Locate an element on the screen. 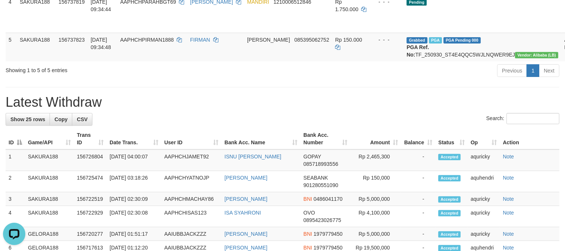 The width and height of the screenshot is (565, 251). span: 156737823 is located at coordinates (72, 40).